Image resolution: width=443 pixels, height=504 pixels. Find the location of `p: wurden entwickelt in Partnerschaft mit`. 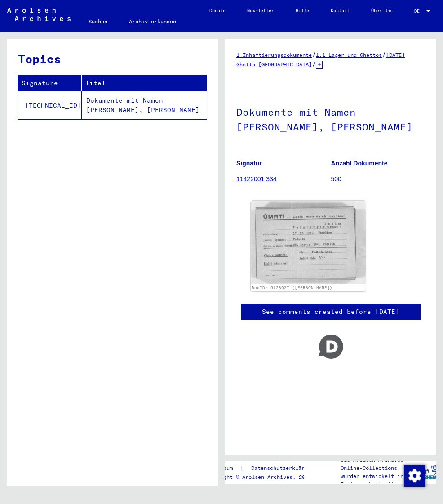

p: wurden entwickelt in Partnerschaft mit is located at coordinates (375, 481).